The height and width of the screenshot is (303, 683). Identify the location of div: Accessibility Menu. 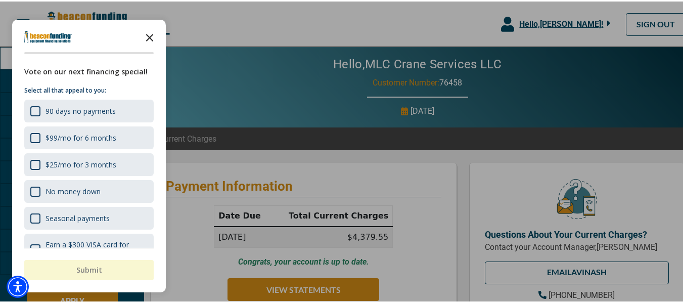
(18, 285).